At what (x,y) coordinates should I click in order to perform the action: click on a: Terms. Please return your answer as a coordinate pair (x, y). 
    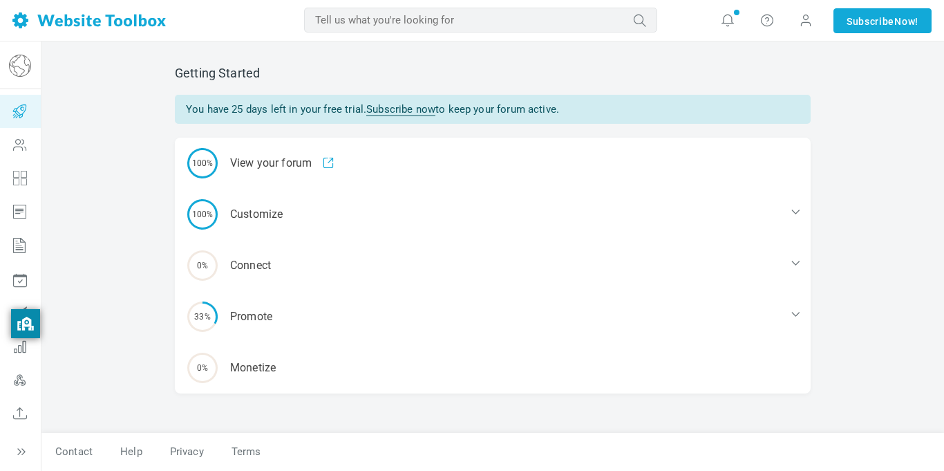
    Looking at the image, I should click on (246, 451).